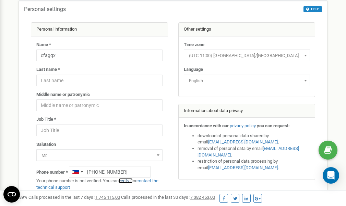 The width and height of the screenshot is (346, 206). Describe the element at coordinates (100, 184) in the screenshot. I see `p: Your phone number is not verified. You can or` at that location.